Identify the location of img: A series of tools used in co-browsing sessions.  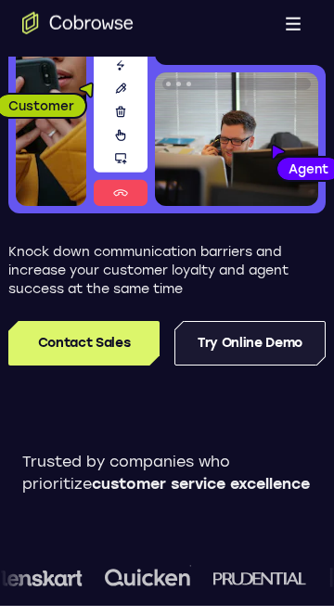
(121, 127).